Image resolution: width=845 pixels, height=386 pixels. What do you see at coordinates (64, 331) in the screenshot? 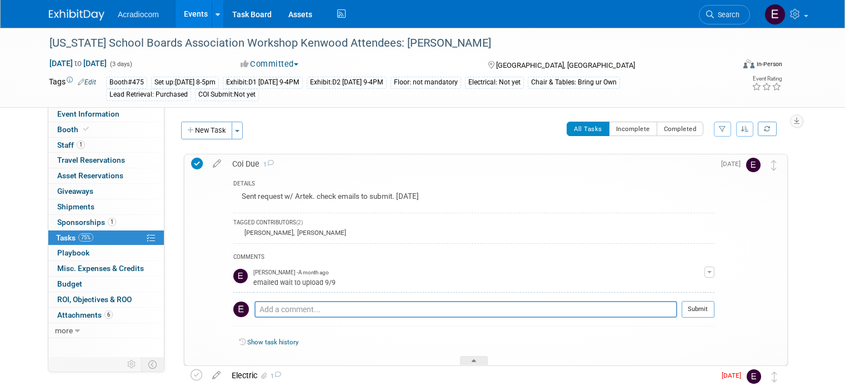
I see `span: more` at bounding box center [64, 331].